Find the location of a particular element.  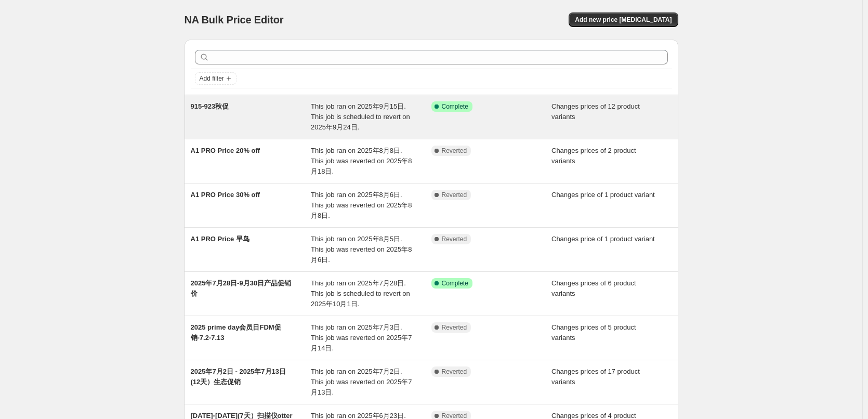

span: 915-923秋促 is located at coordinates (210, 106).